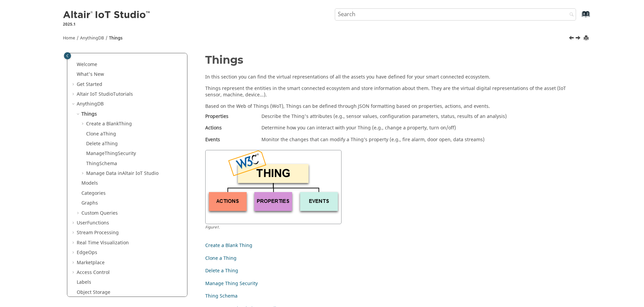 Image resolution: width=644 pixels, height=307 pixels. Describe the element at coordinates (89, 203) in the screenshot. I see `a: Graphs` at that location.